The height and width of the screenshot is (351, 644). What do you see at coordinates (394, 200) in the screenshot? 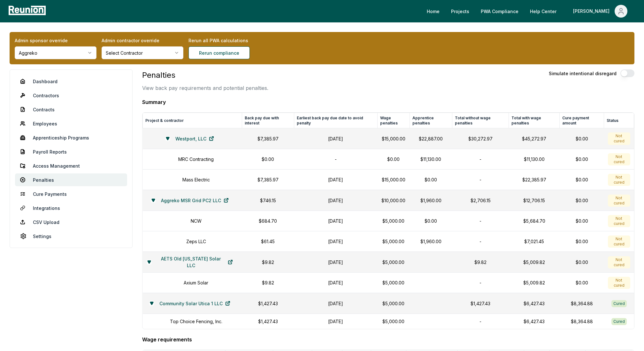
I see `p: $10,000.00` at bounding box center [394, 200].